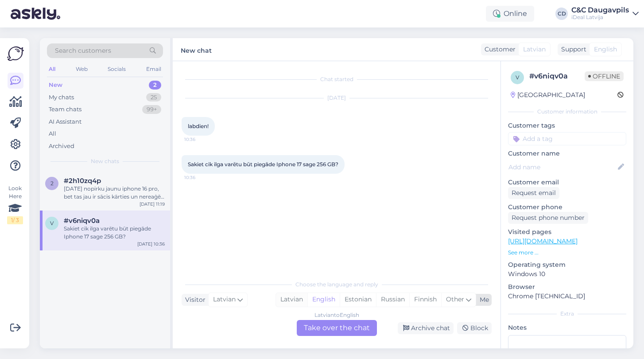 The width and height of the screenshot is (644, 359). What do you see at coordinates (572, 49) in the screenshot?
I see `div: Support` at bounding box center [572, 49].